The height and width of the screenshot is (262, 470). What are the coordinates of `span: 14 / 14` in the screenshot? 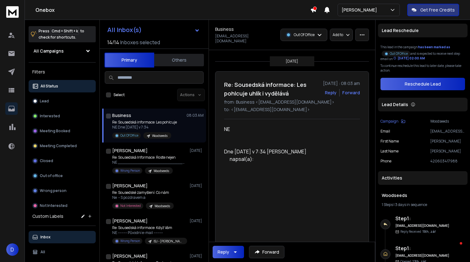 It's located at (113, 42).